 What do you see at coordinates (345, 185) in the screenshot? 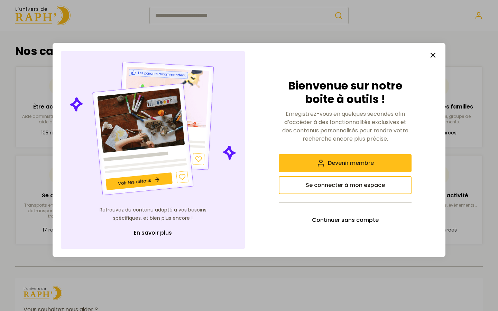
I see `button: Se connecter à mon espace` at bounding box center [345, 185].